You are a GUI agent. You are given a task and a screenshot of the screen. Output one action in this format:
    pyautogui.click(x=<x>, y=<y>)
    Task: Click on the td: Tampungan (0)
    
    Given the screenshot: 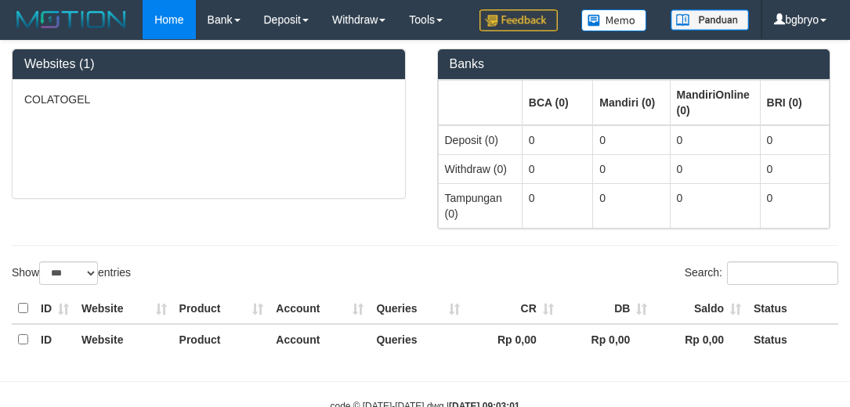 What is the action you would take?
    pyautogui.click(x=479, y=205)
    